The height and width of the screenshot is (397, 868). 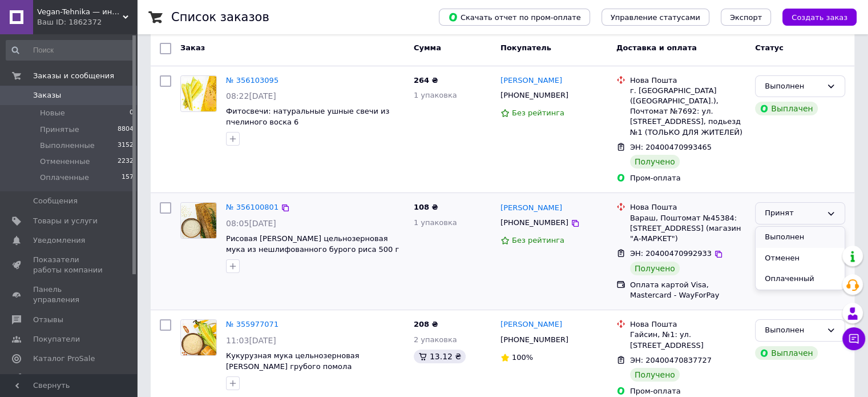 I want to click on a: № 355977071, so click(x=252, y=324).